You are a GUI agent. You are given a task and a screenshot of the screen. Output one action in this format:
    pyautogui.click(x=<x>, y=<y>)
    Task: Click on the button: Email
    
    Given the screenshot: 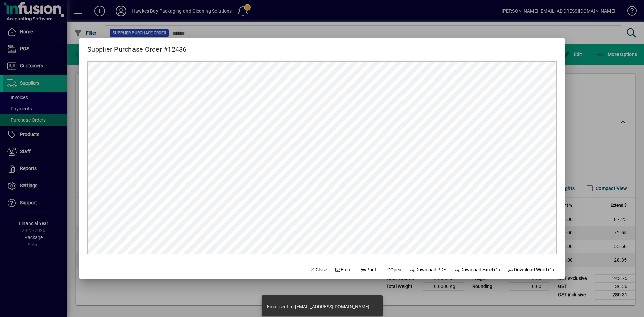 What is the action you would take?
    pyautogui.click(x=344, y=270)
    